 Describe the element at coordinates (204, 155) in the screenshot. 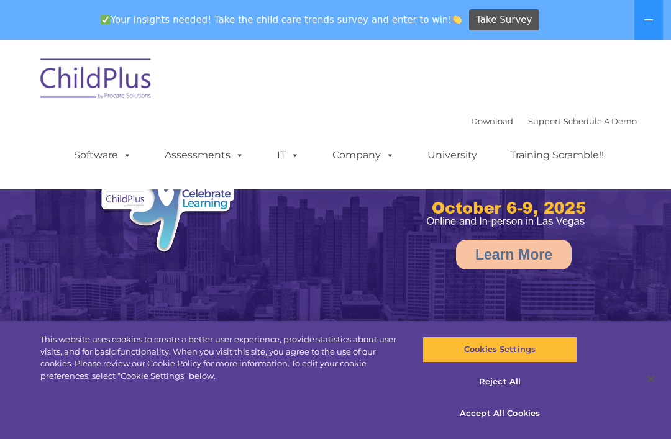

I see `a: Assessments` at that location.